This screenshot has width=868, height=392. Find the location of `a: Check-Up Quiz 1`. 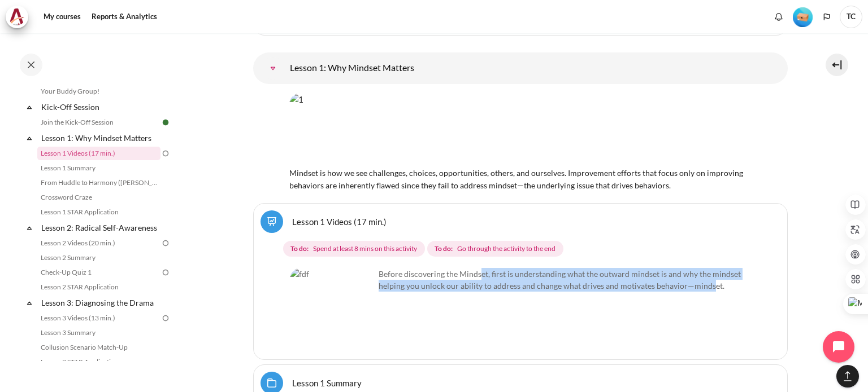

a: Check-Up Quiz 1 is located at coordinates (99, 272).